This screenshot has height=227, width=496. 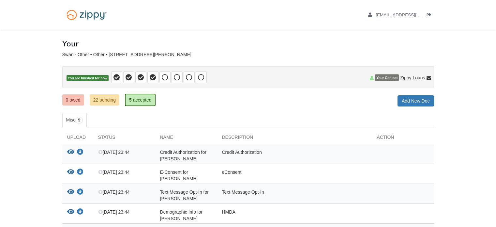 What do you see at coordinates (295, 195) in the screenshot?
I see `div: Text Message Opt-In` at bounding box center [295, 195].